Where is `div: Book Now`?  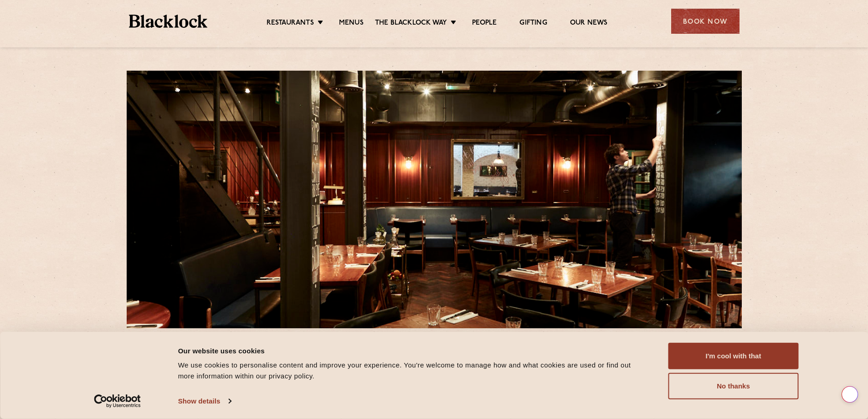 div: Book Now is located at coordinates (705, 21).